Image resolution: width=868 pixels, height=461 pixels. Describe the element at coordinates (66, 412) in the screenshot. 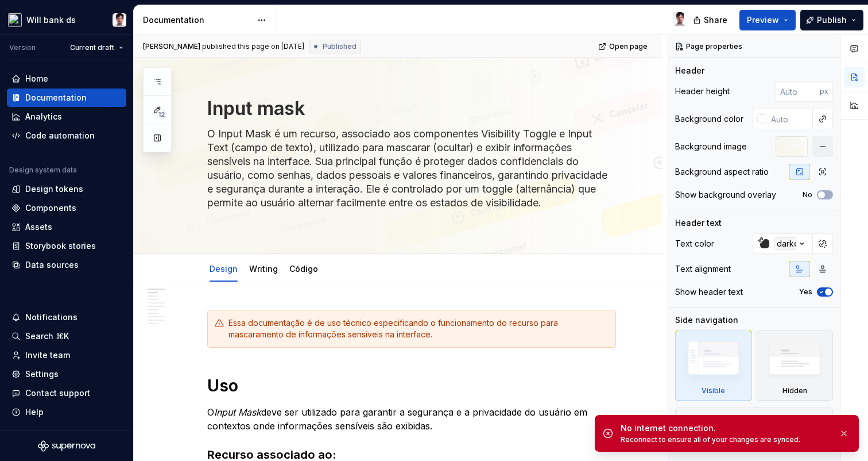

I see `button: Help` at that location.